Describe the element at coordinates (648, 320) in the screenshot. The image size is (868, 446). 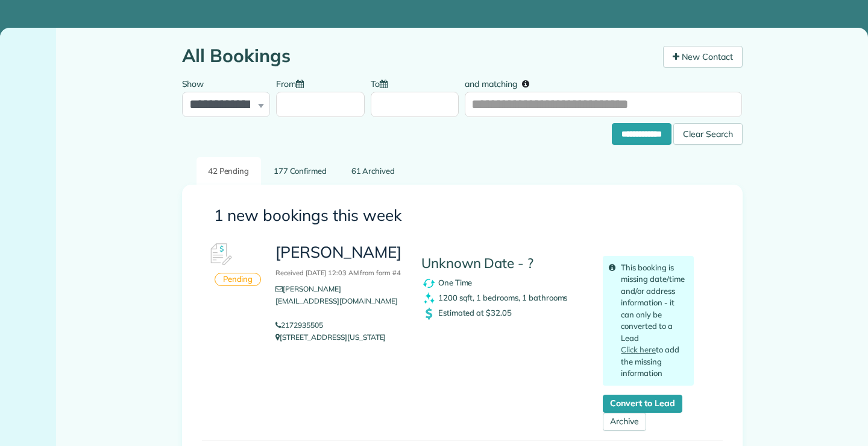
I see `div: This booking is missing date/time and/or address information - it can only be converted to a Lead...` at that location.